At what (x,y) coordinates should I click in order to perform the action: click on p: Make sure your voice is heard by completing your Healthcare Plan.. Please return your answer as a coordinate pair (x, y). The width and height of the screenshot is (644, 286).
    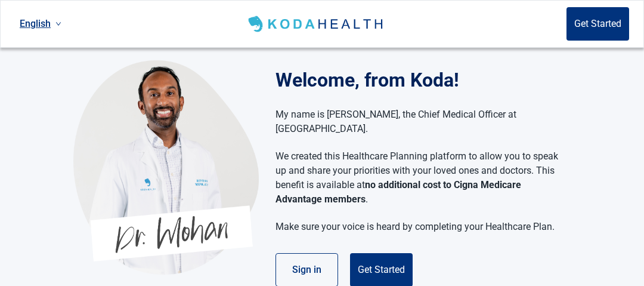
    Looking at the image, I should click on (417, 227).